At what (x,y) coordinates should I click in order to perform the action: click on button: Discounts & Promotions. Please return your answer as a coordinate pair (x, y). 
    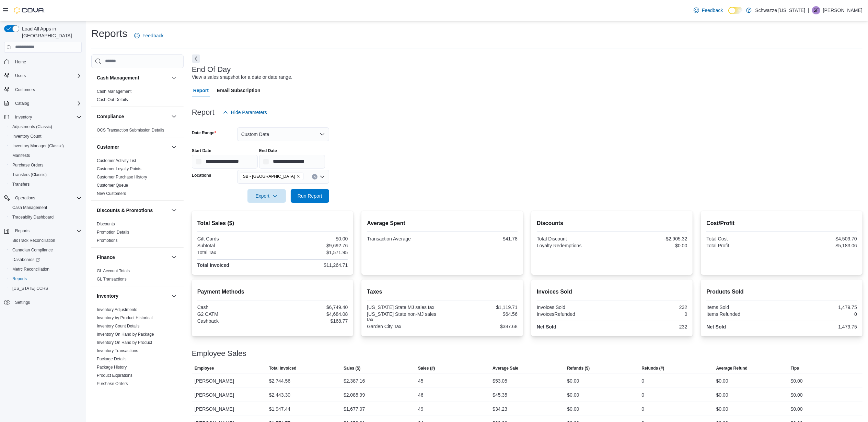
    Looking at the image, I should click on (132, 210).